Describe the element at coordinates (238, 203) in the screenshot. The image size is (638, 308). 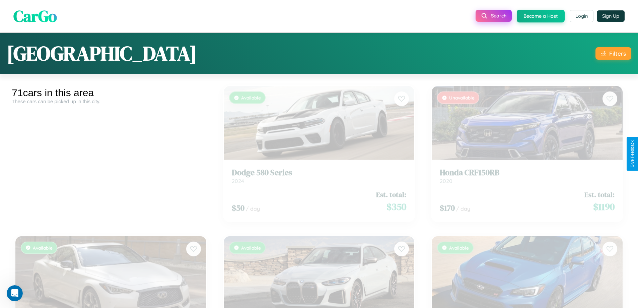
I see `span: $ 50` at that location.